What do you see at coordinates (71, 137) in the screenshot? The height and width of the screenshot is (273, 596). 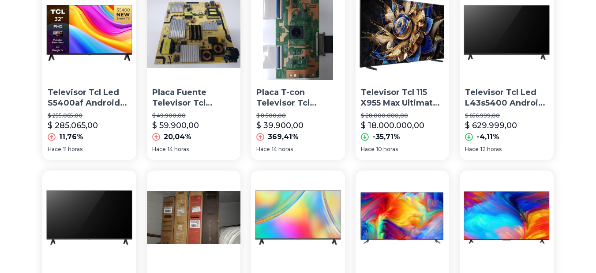 I see `p: 11,76%` at bounding box center [71, 137].